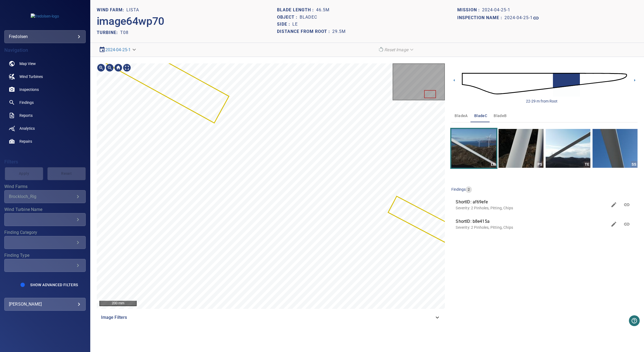 The width and height of the screenshot is (644, 352). I want to click on a: PS, so click(521, 148).